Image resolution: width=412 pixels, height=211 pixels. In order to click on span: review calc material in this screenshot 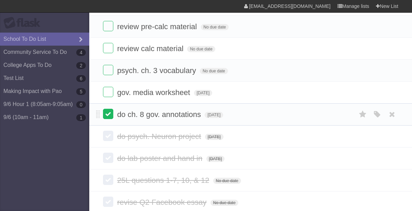, I will do `click(151, 48)`.